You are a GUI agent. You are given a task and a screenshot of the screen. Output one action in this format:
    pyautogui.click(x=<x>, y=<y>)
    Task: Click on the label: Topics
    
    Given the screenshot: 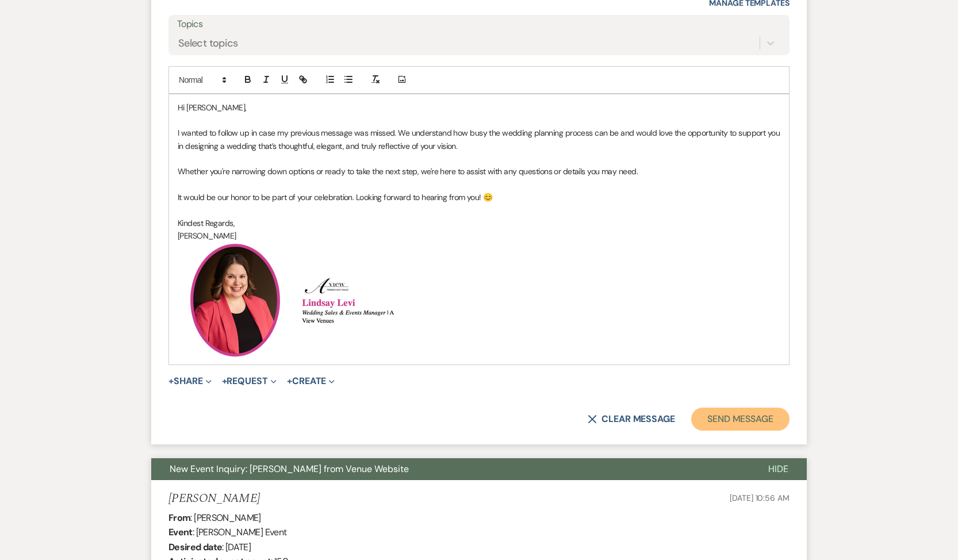 What is the action you would take?
    pyautogui.click(x=479, y=24)
    